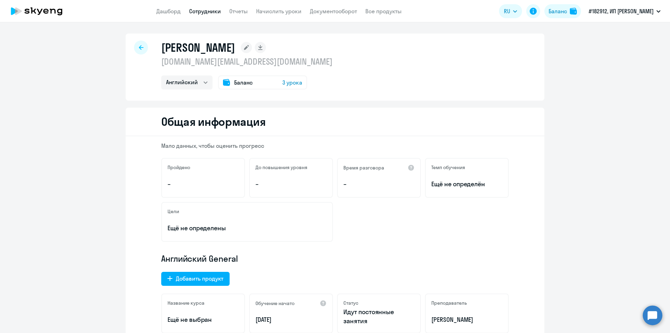 The image size is (670, 333). I want to click on h5: Статус, so click(351, 303).